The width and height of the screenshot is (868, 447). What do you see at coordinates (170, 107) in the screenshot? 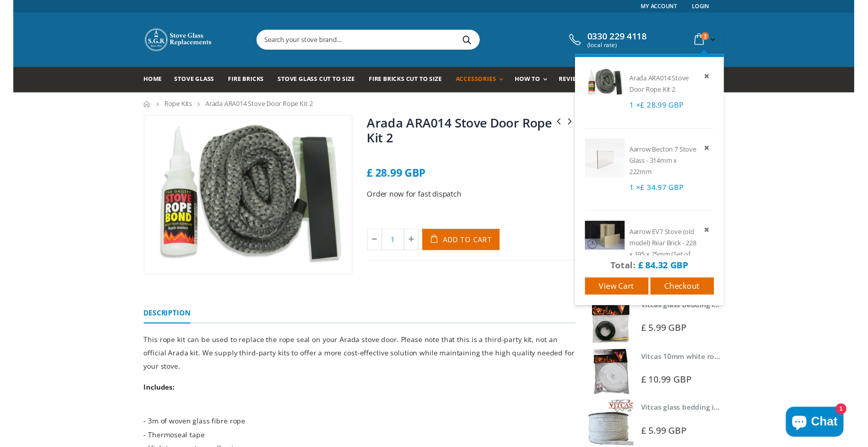
I see `a: Rope Kits` at bounding box center [170, 107].